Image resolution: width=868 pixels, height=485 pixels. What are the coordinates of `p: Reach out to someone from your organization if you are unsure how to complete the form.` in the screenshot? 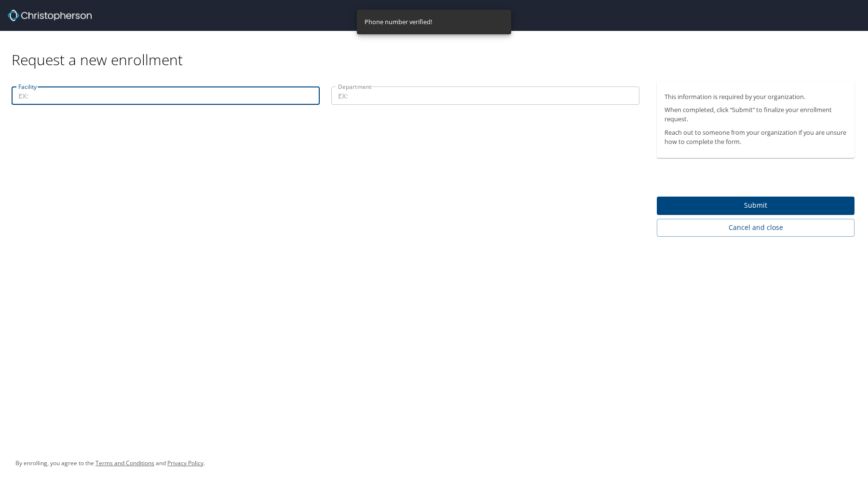 It's located at (756, 137).